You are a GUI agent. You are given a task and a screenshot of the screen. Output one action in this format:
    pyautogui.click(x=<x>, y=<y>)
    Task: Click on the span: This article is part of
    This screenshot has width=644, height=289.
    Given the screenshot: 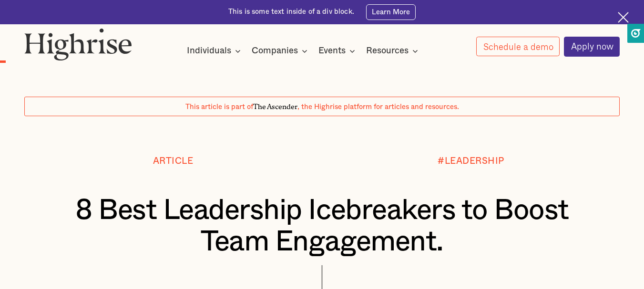 What is the action you would take?
    pyautogui.click(x=219, y=107)
    